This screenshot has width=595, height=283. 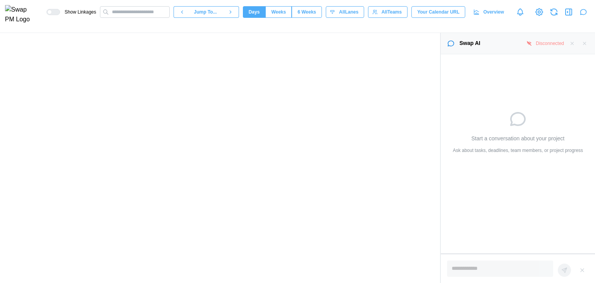 I want to click on button: AllTeams, so click(x=388, y=12).